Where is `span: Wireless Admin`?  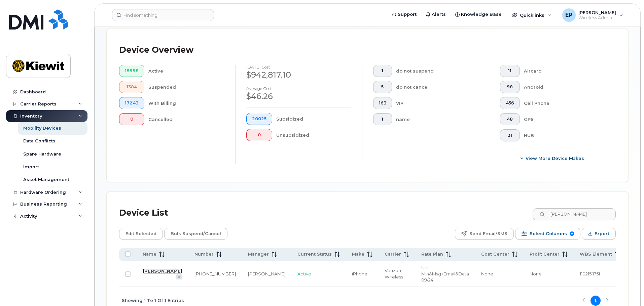
span: Wireless Admin is located at coordinates (597, 18).